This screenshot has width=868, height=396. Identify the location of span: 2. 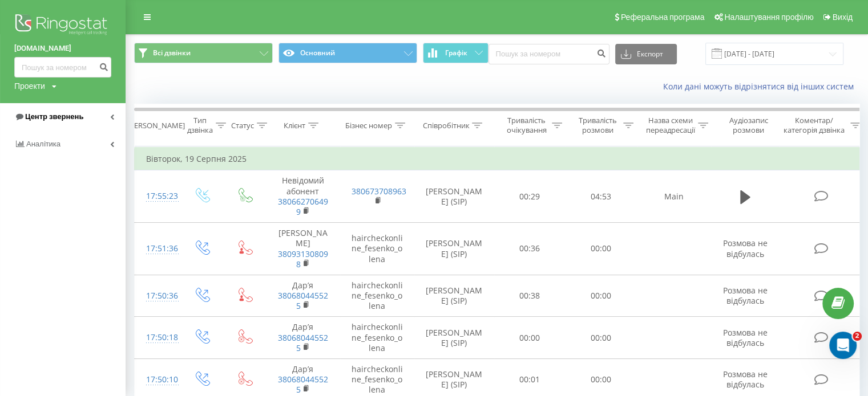
(857, 336).